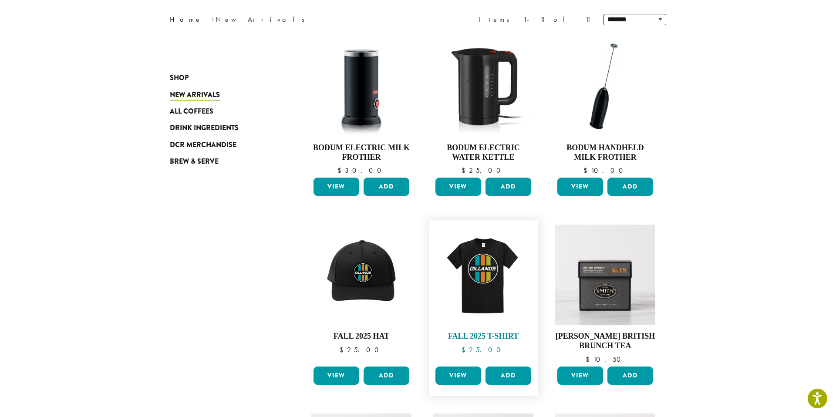 Image resolution: width=836 pixels, height=417 pixels. What do you see at coordinates (287, 20) in the screenshot?
I see `nav: Breadcrumb` at bounding box center [287, 20].